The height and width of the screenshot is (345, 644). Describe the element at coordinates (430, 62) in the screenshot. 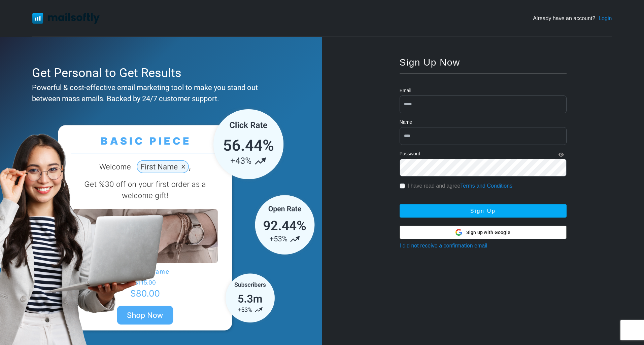

I see `span: Sign Up Now` at that location.